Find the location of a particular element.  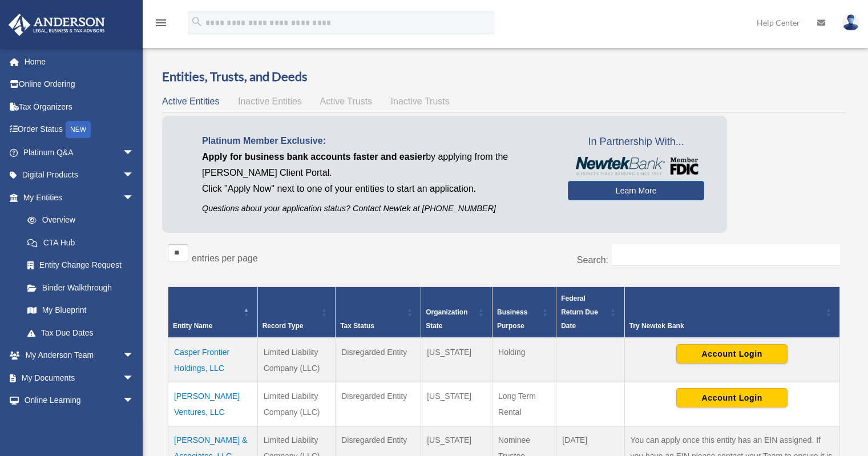

img: User Pic is located at coordinates (851, 22).